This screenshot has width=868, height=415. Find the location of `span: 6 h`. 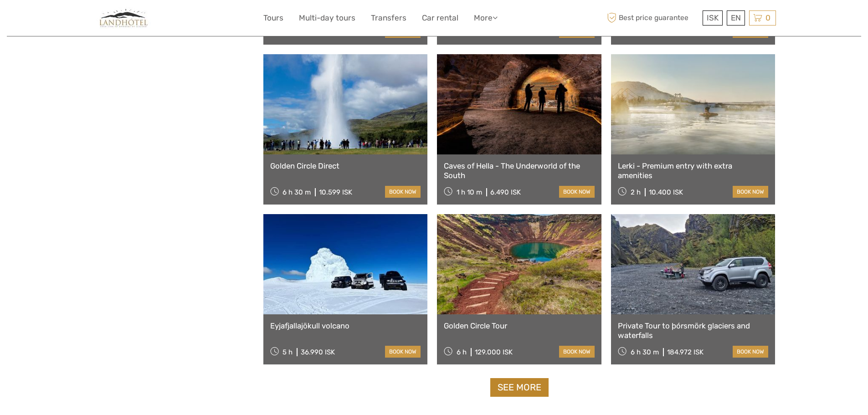

span: 6 h is located at coordinates (462, 352).